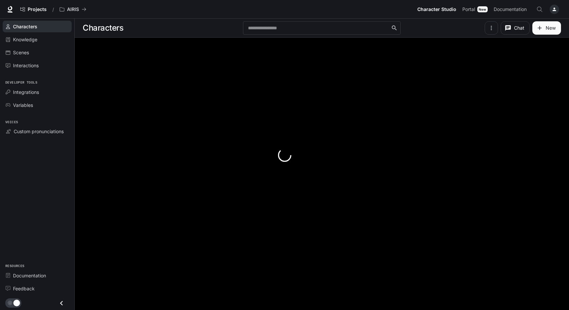  What do you see at coordinates (482, 9) in the screenshot?
I see `div: New` at bounding box center [482, 9].